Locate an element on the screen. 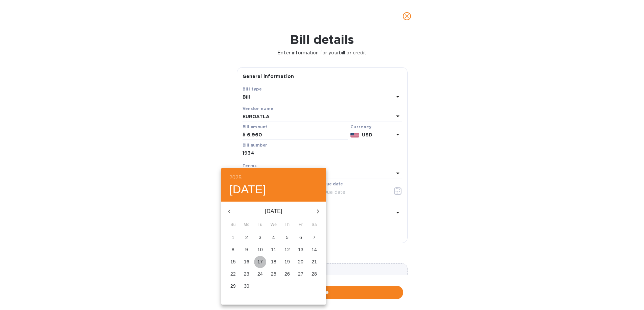 The image size is (644, 310). button: 21 is located at coordinates (314, 262).